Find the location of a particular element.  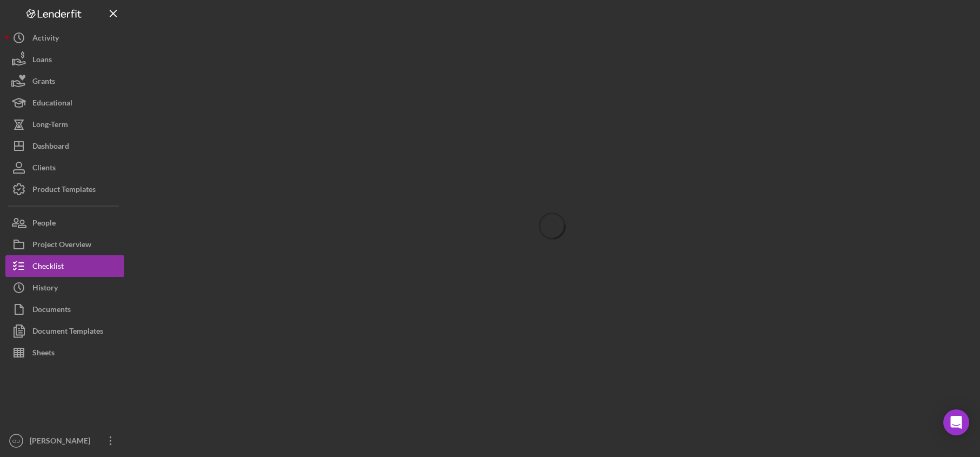

div: People is located at coordinates (44, 224).